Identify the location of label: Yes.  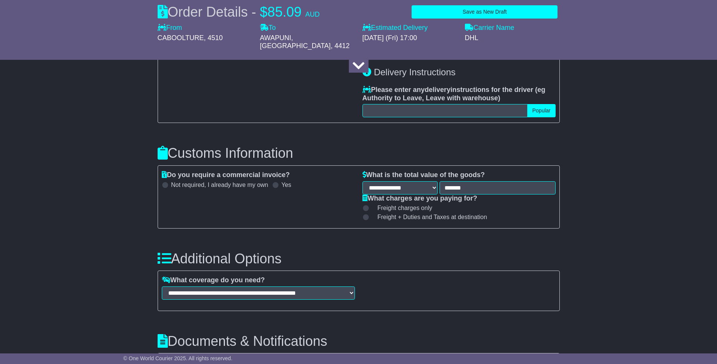
(286, 184).